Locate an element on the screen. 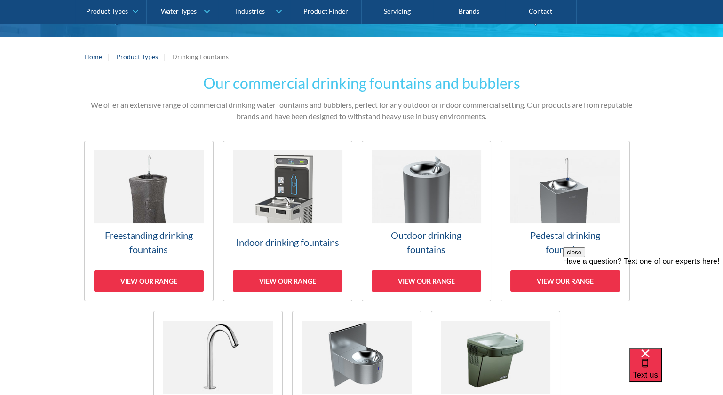 The height and width of the screenshot is (395, 723). h3: Outdoor drinking fountains is located at coordinates (426, 242).